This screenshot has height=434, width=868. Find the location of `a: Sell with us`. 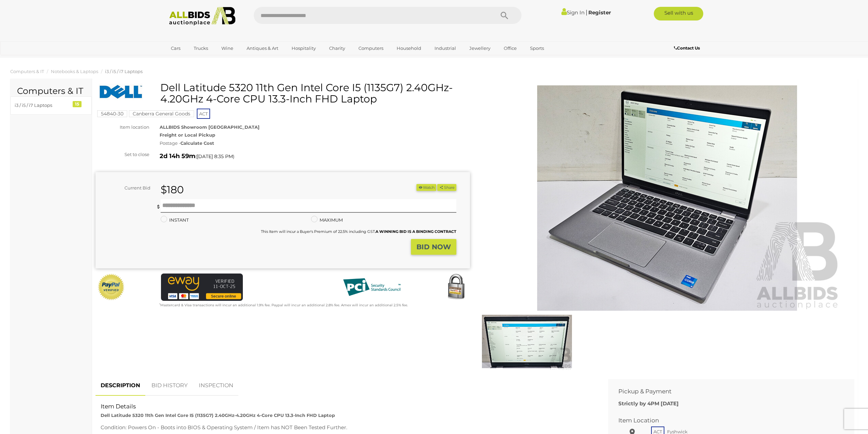

a: Sell with us is located at coordinates (679, 14).